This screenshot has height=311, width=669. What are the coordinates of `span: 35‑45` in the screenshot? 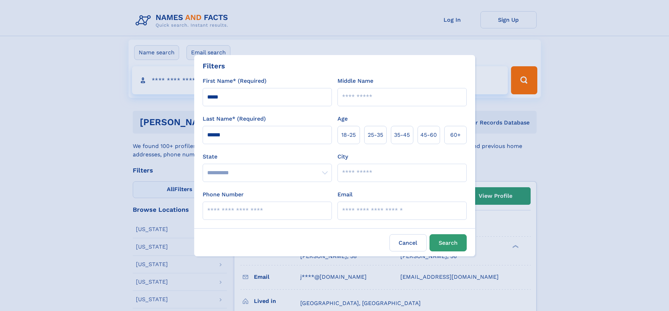 It's located at (402, 135).